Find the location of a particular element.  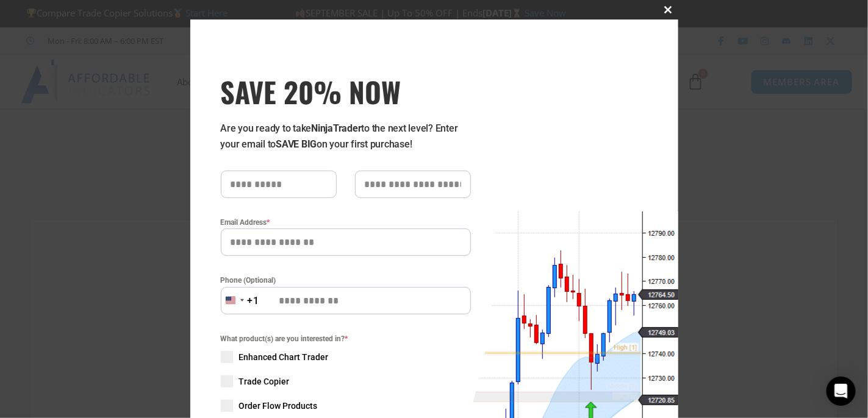

button: Selected country is located at coordinates (240, 301).